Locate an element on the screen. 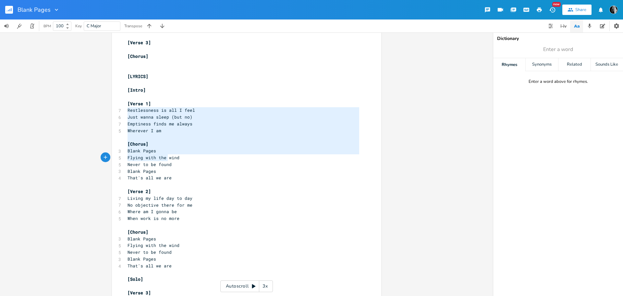 The width and height of the screenshot is (623, 296). div: New is located at coordinates (557, 4).